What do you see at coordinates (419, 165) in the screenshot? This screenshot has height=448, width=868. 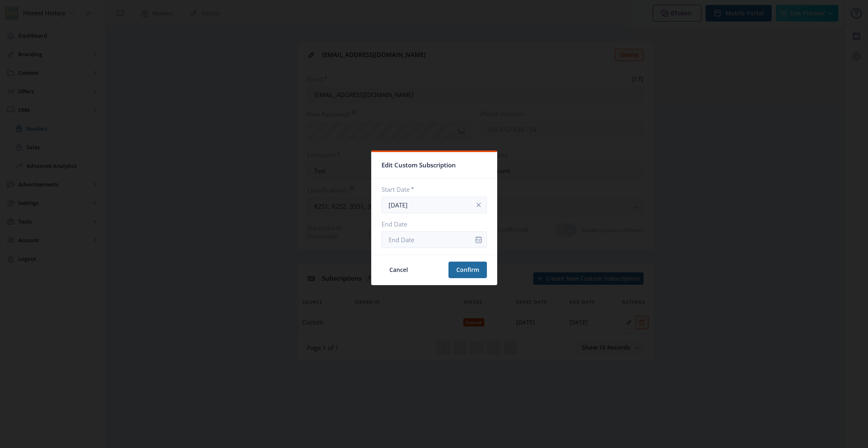 I see `span: Edit Custom Subscription` at bounding box center [419, 165].